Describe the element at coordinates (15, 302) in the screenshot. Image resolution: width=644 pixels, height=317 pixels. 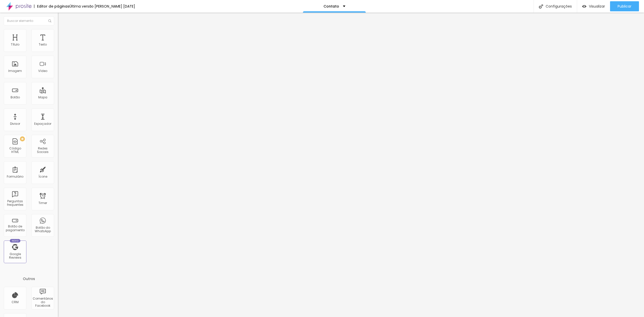
I see `div: CRM` at that location.